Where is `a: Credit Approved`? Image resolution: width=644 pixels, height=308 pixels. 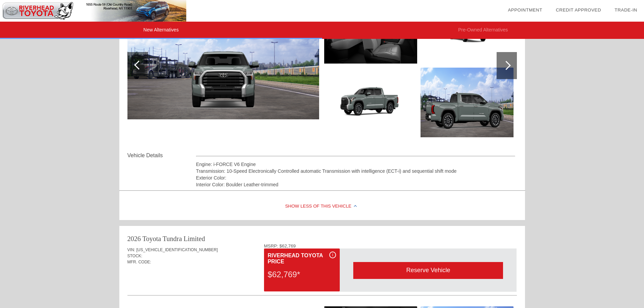 a: Credit Approved is located at coordinates (578, 9).